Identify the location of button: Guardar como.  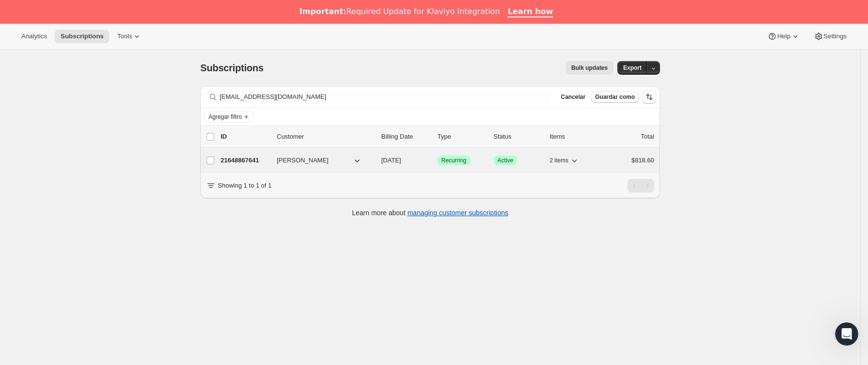
(615, 97).